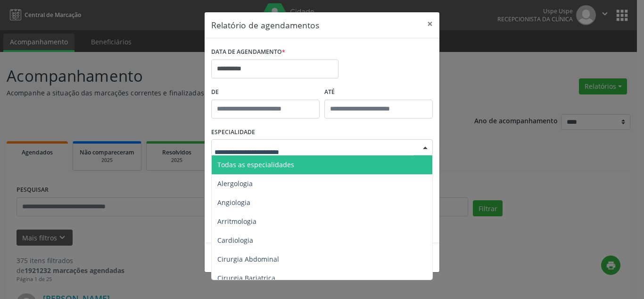  What do you see at coordinates (256, 164) in the screenshot?
I see `span: Todas as especialidades` at bounding box center [256, 164].